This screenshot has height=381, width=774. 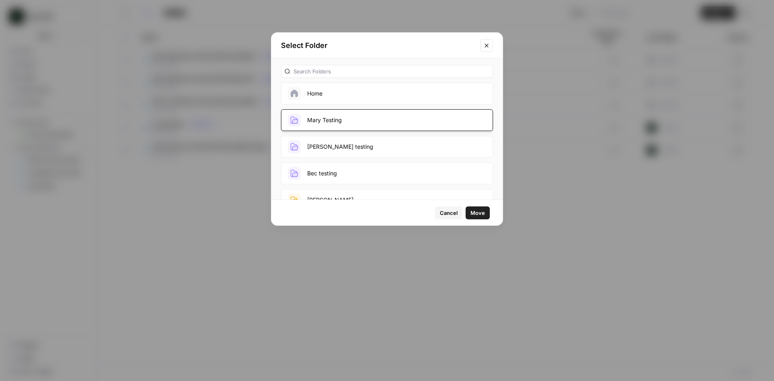 I want to click on button: Cancel, so click(x=449, y=213).